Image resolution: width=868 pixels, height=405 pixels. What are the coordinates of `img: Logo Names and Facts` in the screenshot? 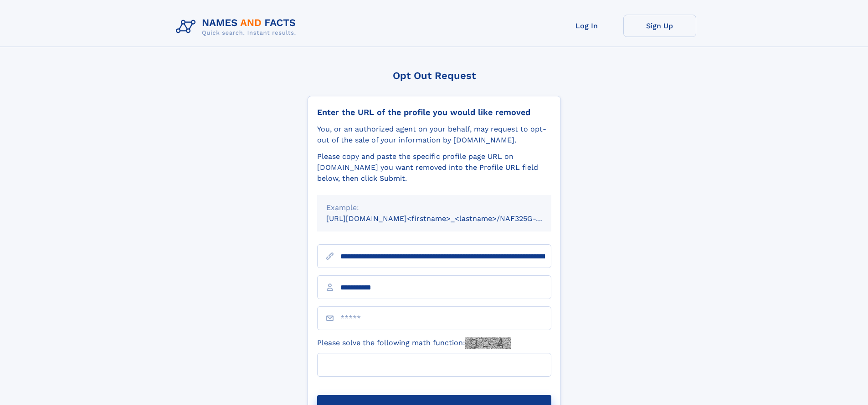 It's located at (238, 27).